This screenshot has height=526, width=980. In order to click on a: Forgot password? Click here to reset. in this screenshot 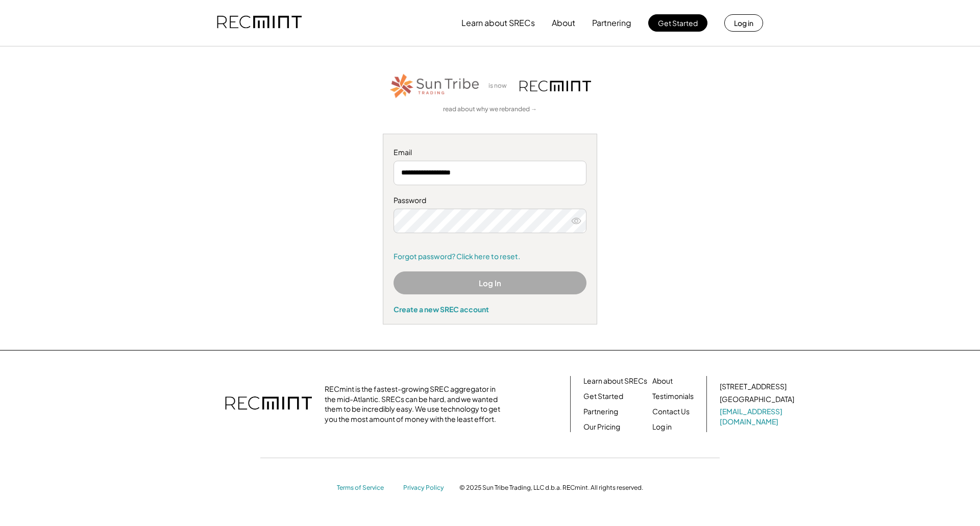, I will do `click(490, 257)`.